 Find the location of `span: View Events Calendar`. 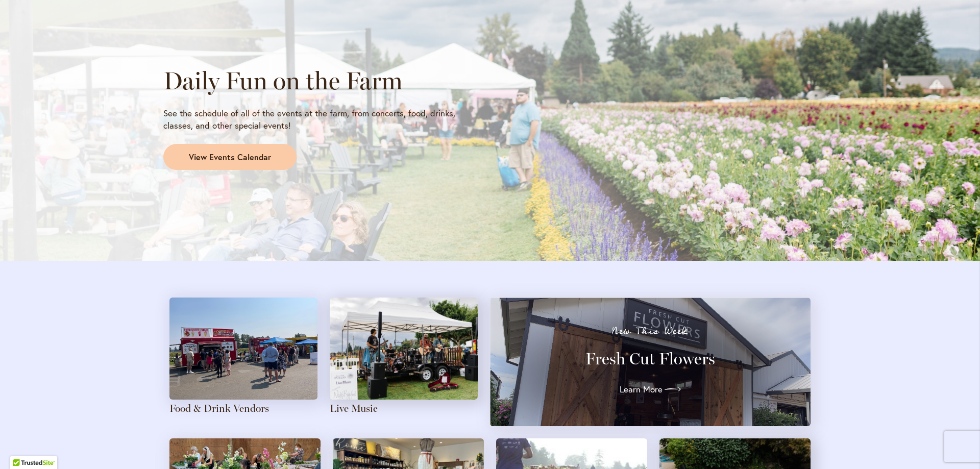

span: View Events Calendar is located at coordinates (229, 157).